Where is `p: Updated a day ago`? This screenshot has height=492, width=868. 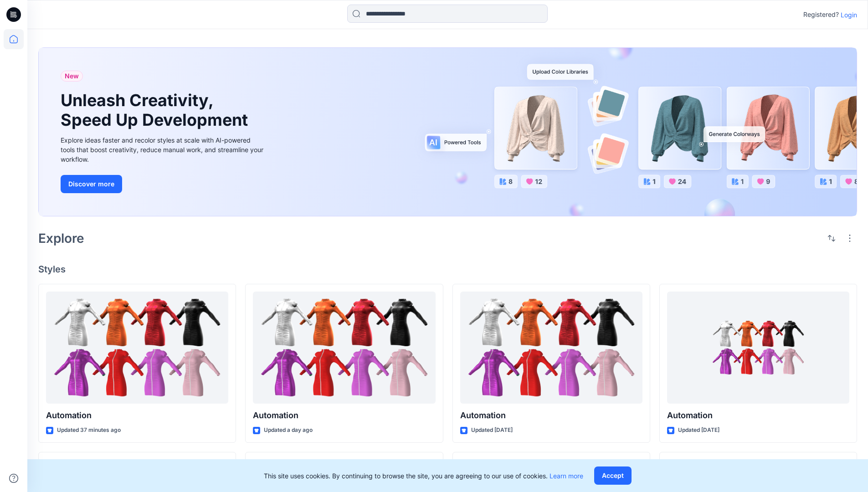 p: Updated a day ago is located at coordinates (288, 430).